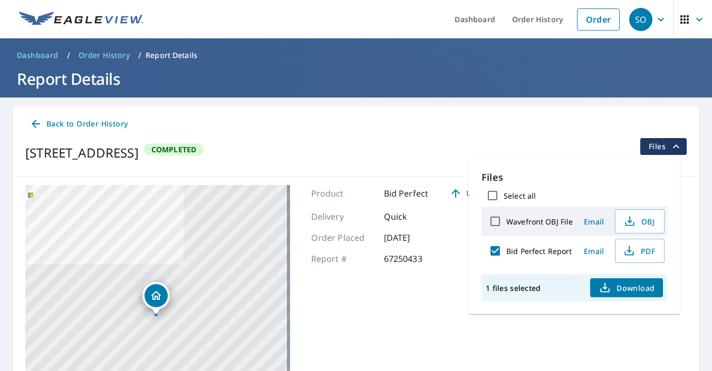 The width and height of the screenshot is (712, 371). Describe the element at coordinates (627, 288) in the screenshot. I see `span: Download` at that location.